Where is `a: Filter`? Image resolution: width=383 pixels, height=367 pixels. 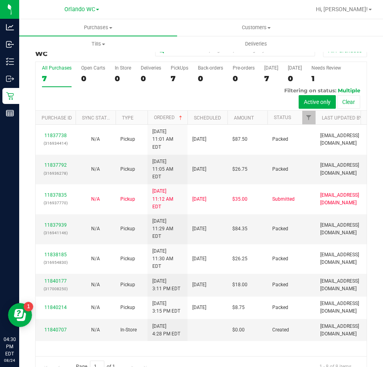 a: Filter is located at coordinates (308, 117).